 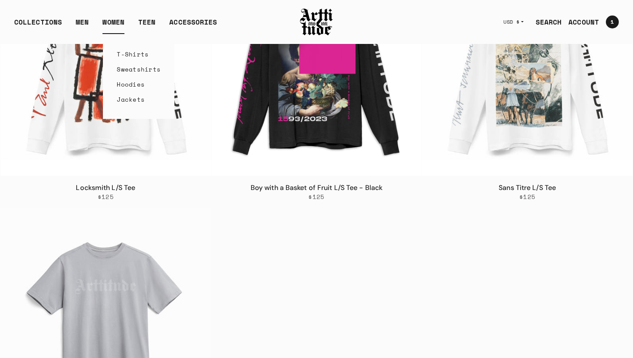 What do you see at coordinates (113, 25) in the screenshot?
I see `a: WOMEN` at bounding box center [113, 25].